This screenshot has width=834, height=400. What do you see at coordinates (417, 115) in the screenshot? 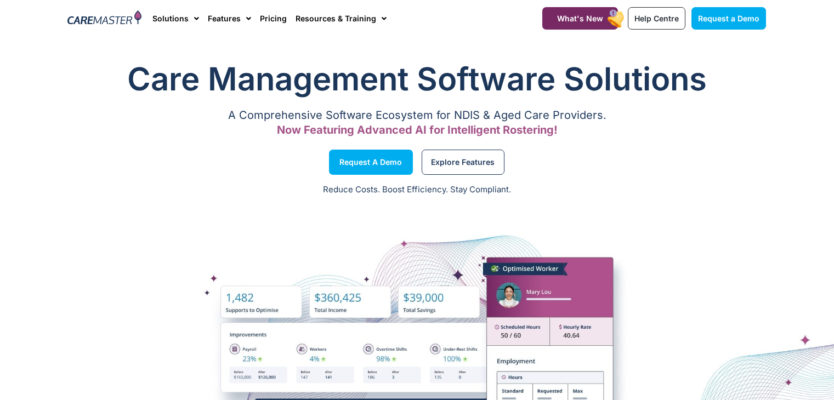
I see `p: A Comprehensive Software Ecosystem for NDIS & Aged Care Providers.` at bounding box center [417, 115].